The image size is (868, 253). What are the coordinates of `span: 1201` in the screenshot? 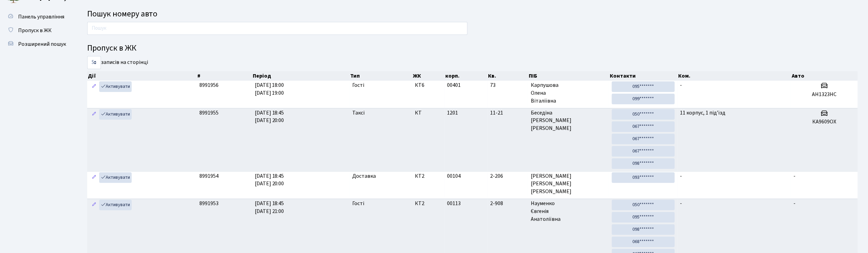 It's located at (453, 113).